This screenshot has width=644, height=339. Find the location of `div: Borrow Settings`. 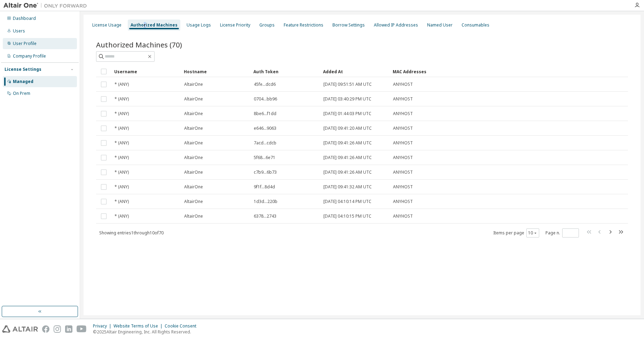

div: Borrow Settings is located at coordinates (348, 25).